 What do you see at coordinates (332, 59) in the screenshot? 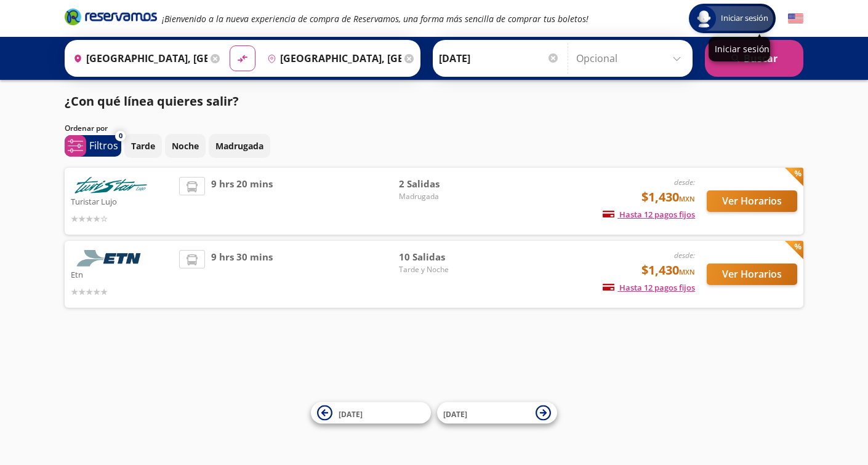
I see `input: Buscar Destino` at bounding box center [332, 59].